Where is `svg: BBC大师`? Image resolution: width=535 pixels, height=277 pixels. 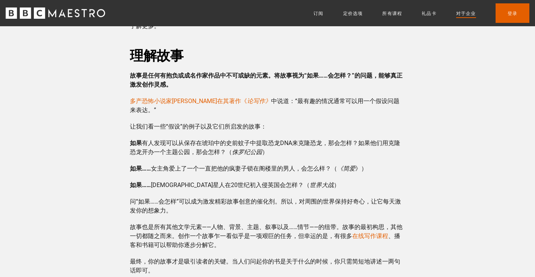 svg: BBC大师 is located at coordinates (55, 13).